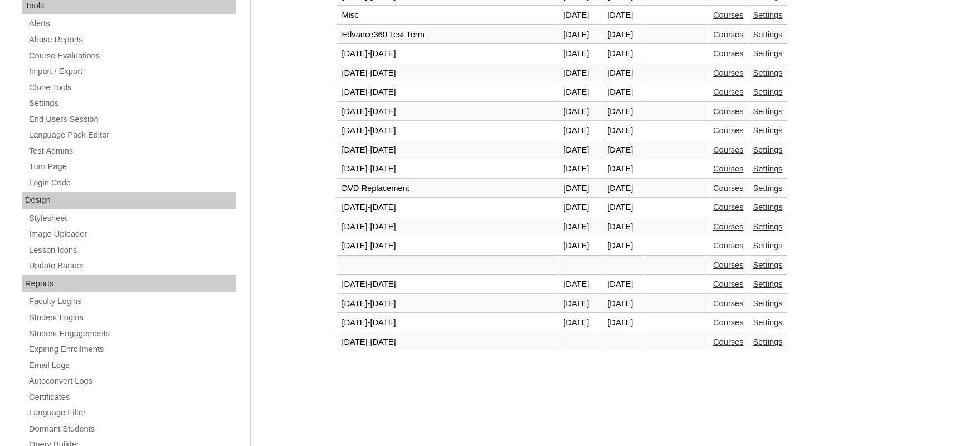 The height and width of the screenshot is (446, 980). What do you see at coordinates (447, 35) in the screenshot?
I see `td: Edvance360 Test Term` at bounding box center [447, 35].